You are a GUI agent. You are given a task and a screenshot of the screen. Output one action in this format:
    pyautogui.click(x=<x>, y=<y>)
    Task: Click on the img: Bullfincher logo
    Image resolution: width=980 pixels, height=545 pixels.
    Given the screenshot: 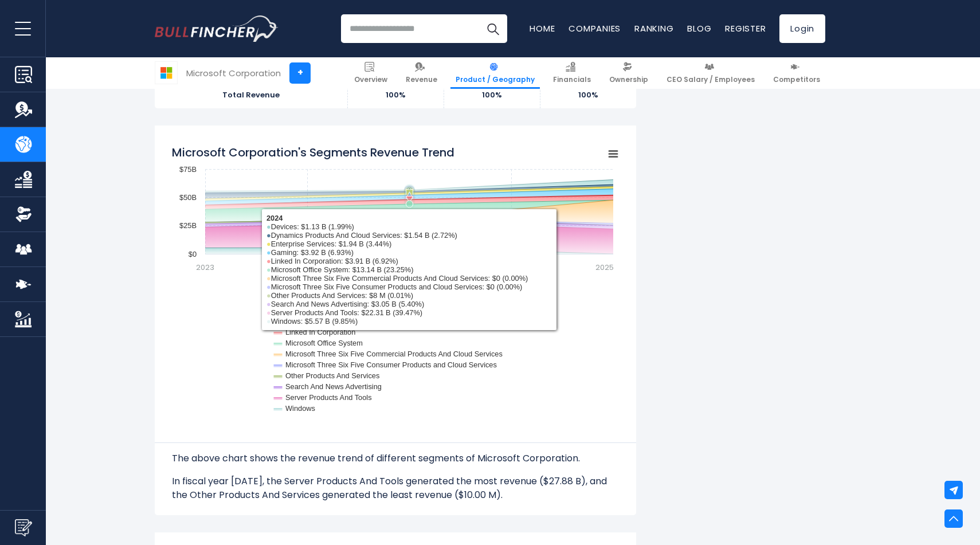 What is the action you would take?
    pyautogui.click(x=217, y=29)
    